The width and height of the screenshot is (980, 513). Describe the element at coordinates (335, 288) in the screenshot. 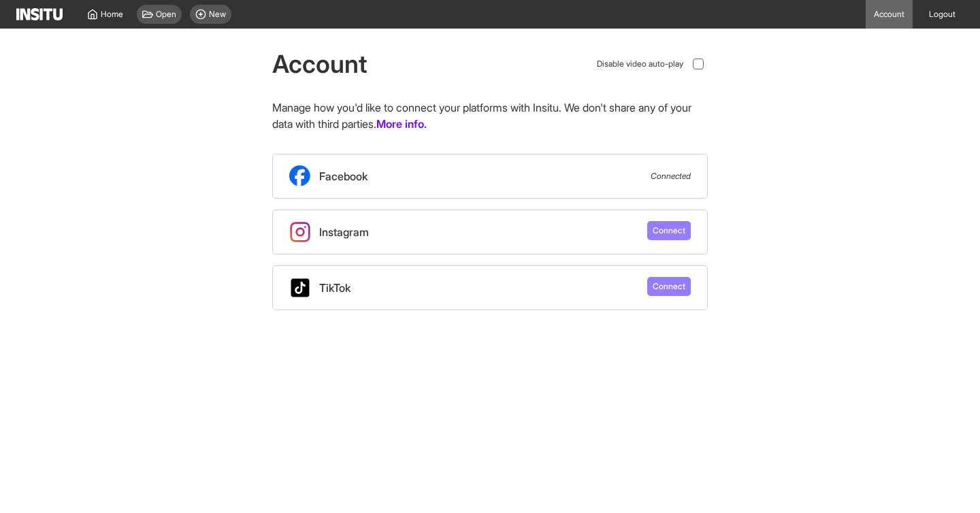

I see `span: TikTok` at that location.